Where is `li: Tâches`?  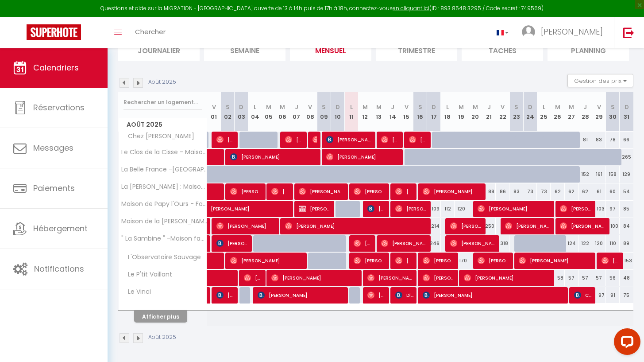 li: Tâches is located at coordinates (502, 49).